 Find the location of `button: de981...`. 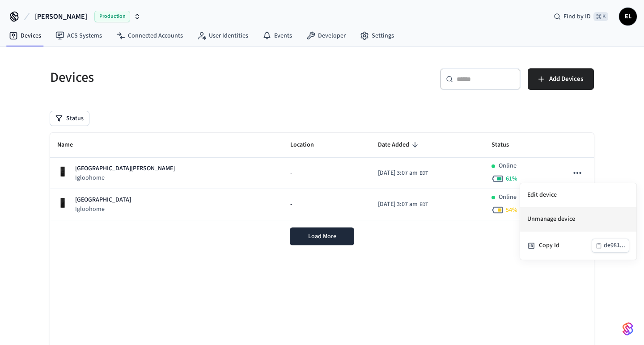

button: de981... is located at coordinates (610, 245).